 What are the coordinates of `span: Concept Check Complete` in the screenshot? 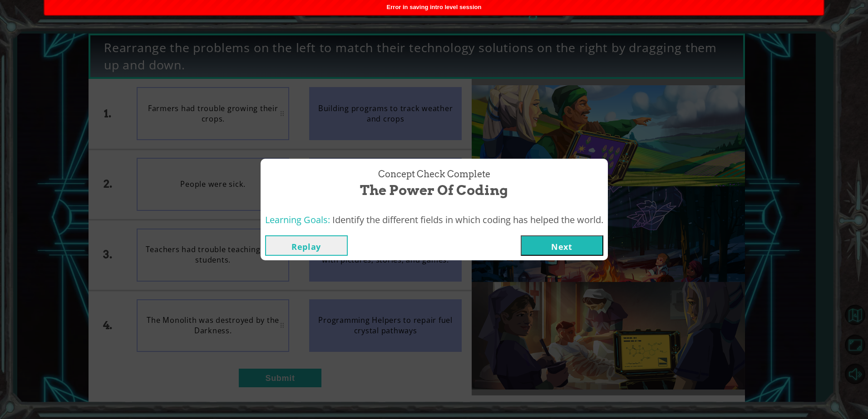 It's located at (434, 174).